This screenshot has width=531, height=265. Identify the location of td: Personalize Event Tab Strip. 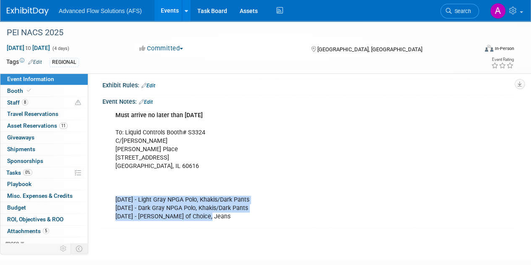
(63, 249).